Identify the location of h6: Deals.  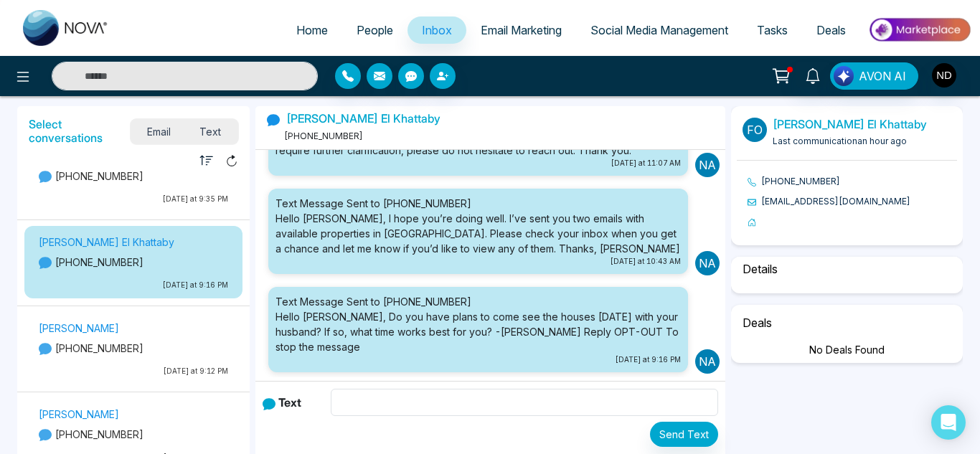
(848, 322).